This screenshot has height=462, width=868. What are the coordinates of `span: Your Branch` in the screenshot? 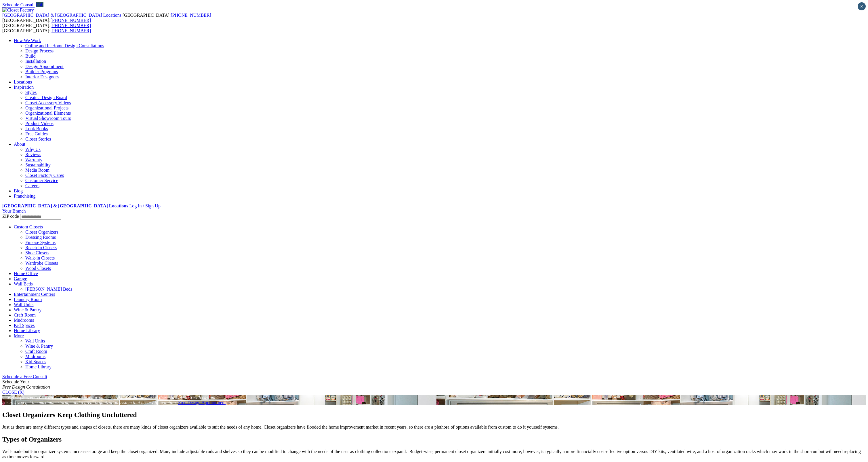 It's located at (14, 211).